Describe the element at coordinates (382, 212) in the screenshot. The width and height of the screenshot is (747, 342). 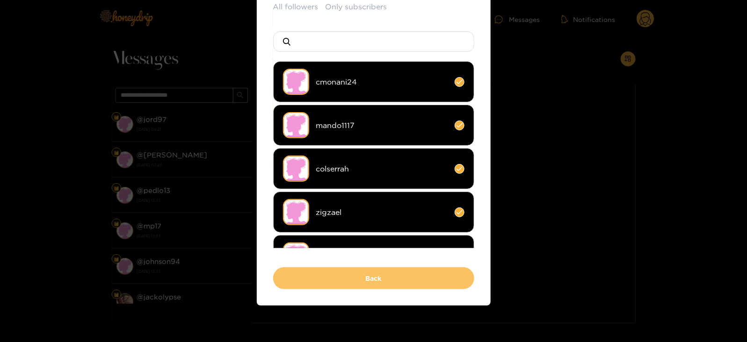
I see `span: zigzael` at that location.